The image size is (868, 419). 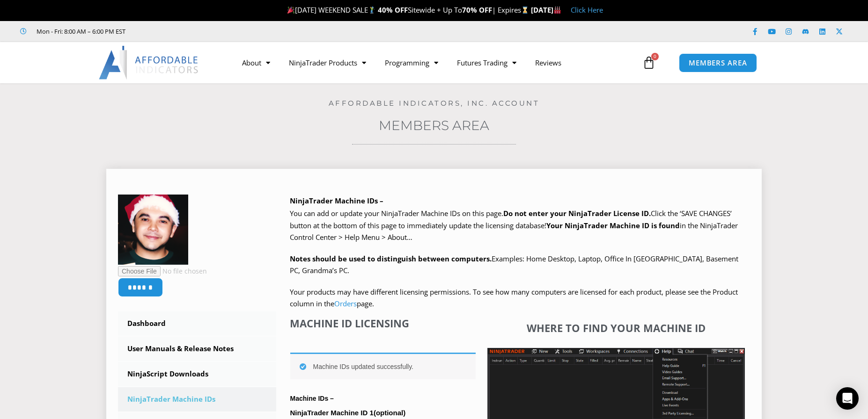 I want to click on h4: Where to find your Machine ID, so click(x=616, y=328).